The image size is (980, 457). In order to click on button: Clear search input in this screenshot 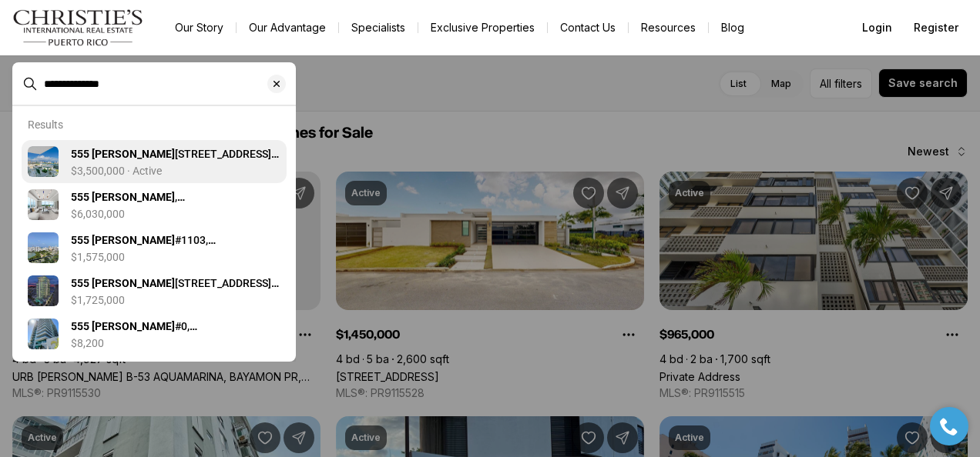, I will do `click(281, 84)`.